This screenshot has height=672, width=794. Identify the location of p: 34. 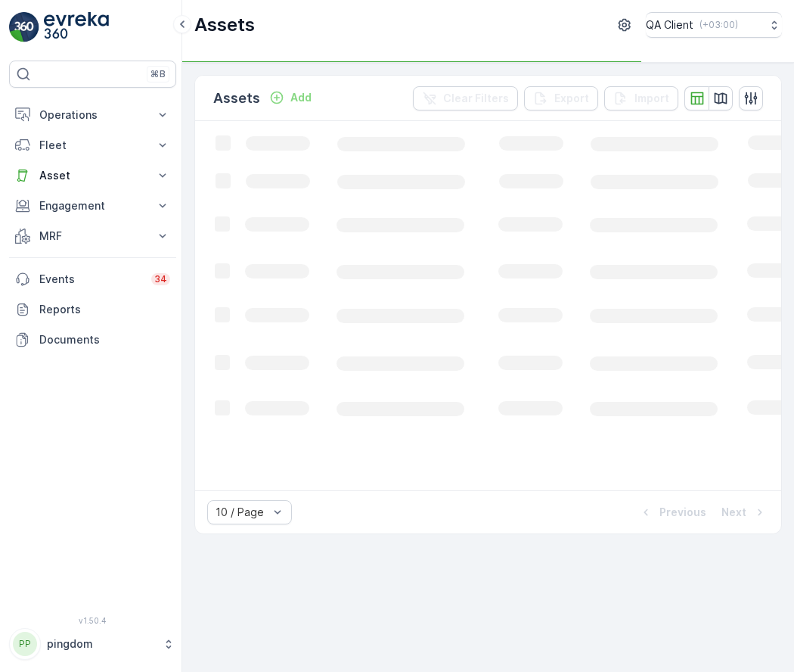
(160, 279).